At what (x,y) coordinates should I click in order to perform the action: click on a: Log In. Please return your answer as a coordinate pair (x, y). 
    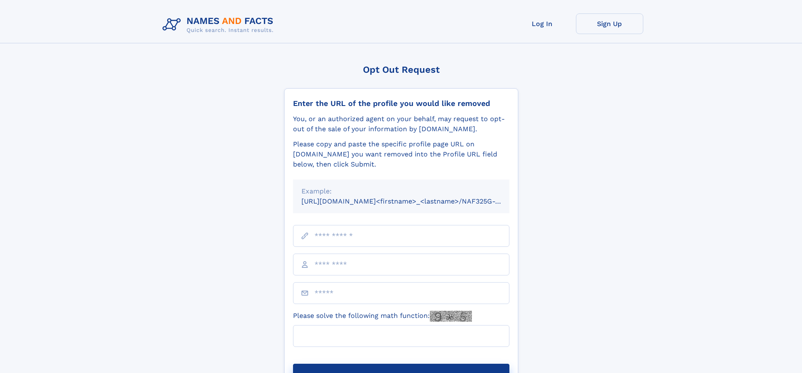
    Looking at the image, I should click on (542, 24).